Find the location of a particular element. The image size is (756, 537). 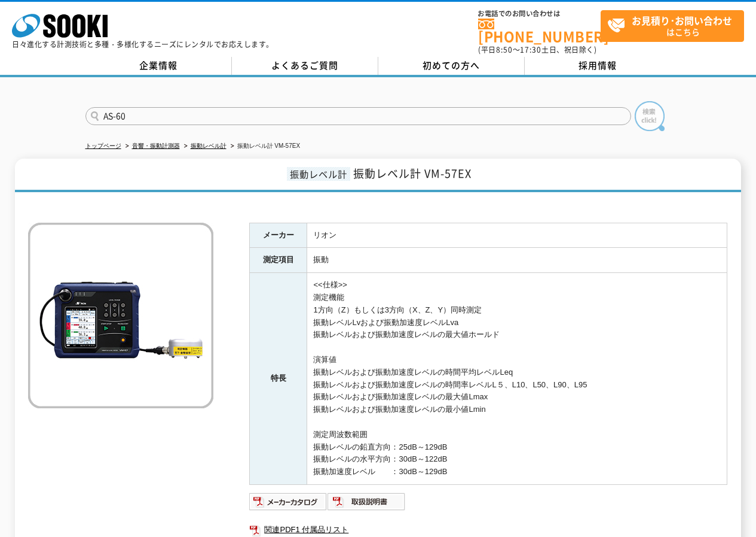

a: 振動レベル計 is located at coordinates (209, 145).